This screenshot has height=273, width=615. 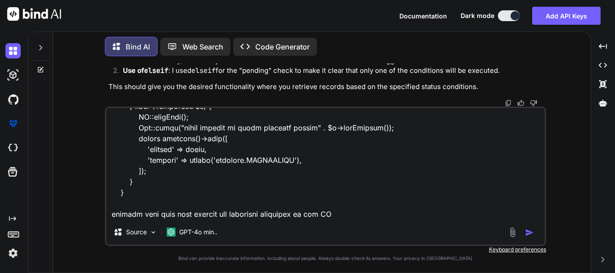 I want to click on p: Bind can provide inaccurate information, including about people. Always double-check its answers...., so click(x=325, y=258).